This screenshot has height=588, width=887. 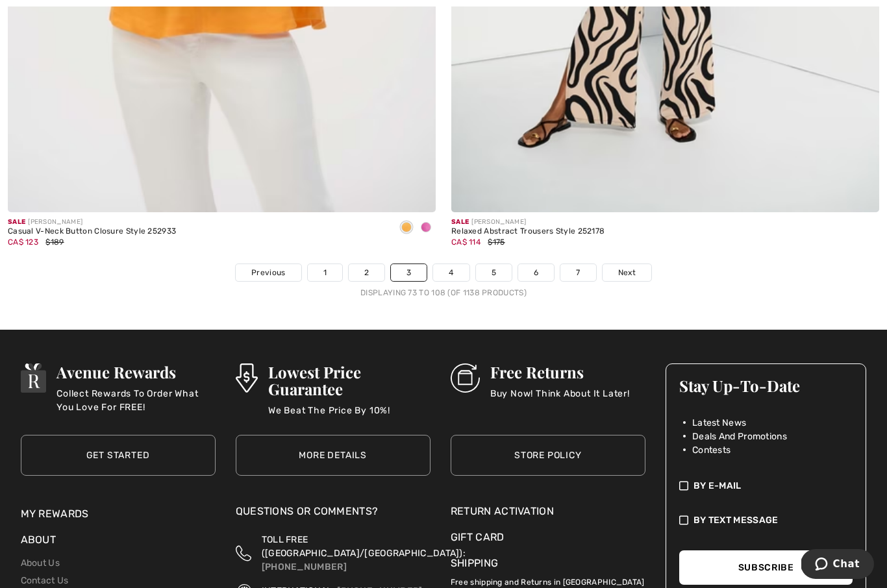 I want to click on div: Relaxed Abstract Trousers Style 252178, so click(x=528, y=231).